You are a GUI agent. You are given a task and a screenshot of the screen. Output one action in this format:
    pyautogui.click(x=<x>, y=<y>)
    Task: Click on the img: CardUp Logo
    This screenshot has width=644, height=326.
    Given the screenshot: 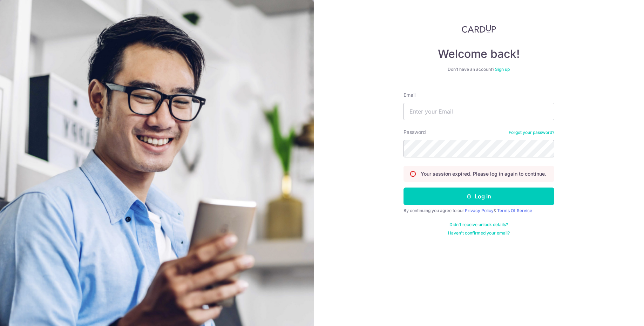 What is the action you would take?
    pyautogui.click(x=479, y=29)
    